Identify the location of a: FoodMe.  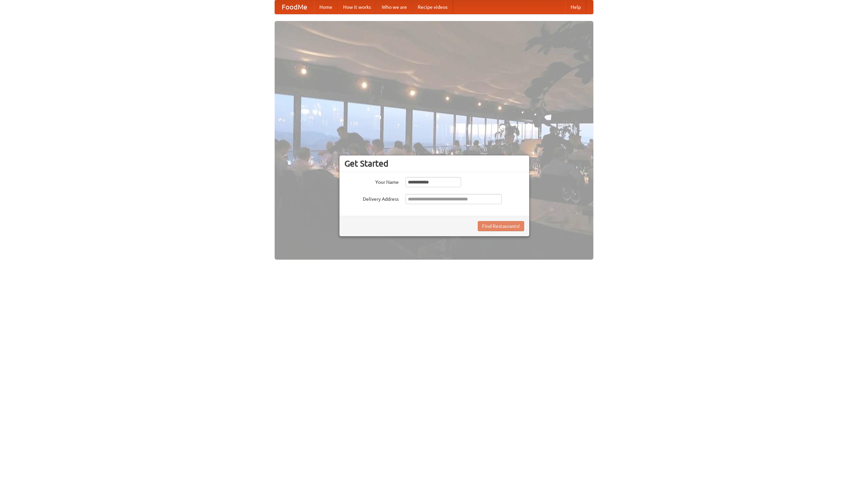
(294, 7).